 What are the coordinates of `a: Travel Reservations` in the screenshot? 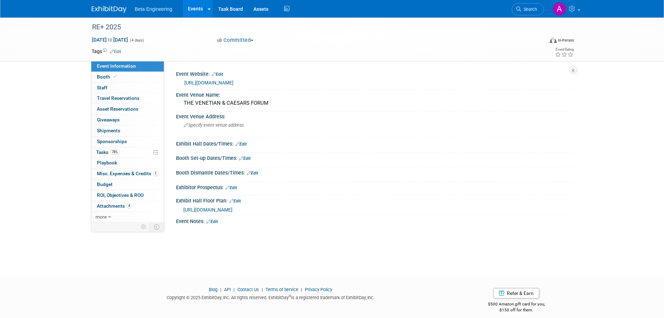 It's located at (128, 98).